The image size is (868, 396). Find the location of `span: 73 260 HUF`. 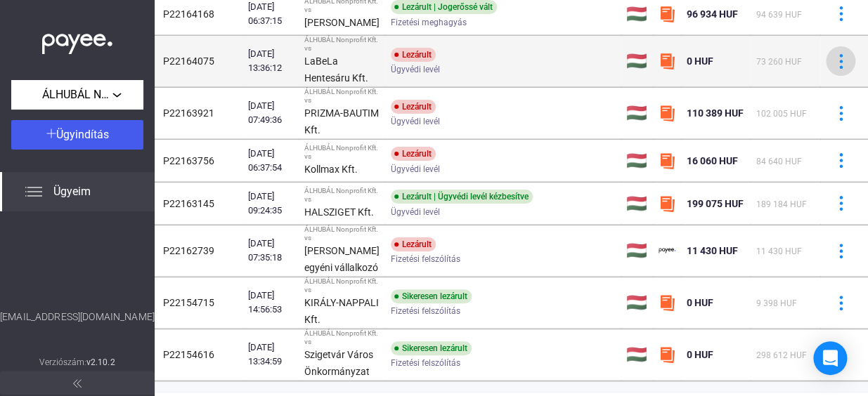

span: 73 260 HUF is located at coordinates (779, 62).